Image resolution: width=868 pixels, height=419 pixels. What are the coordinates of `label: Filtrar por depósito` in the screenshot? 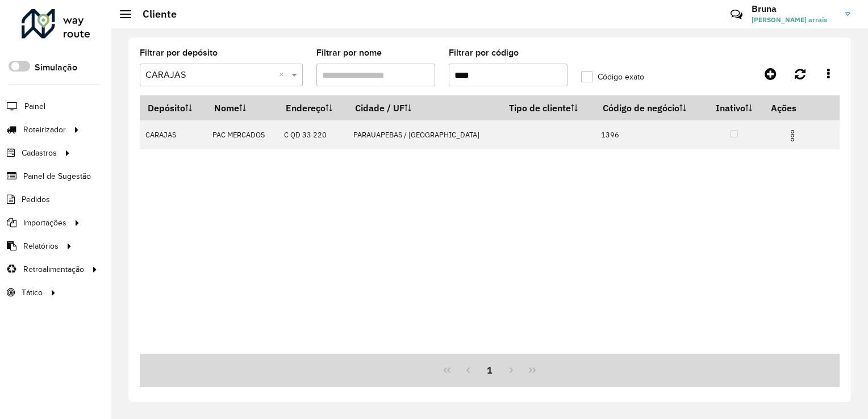 It's located at (178, 52).